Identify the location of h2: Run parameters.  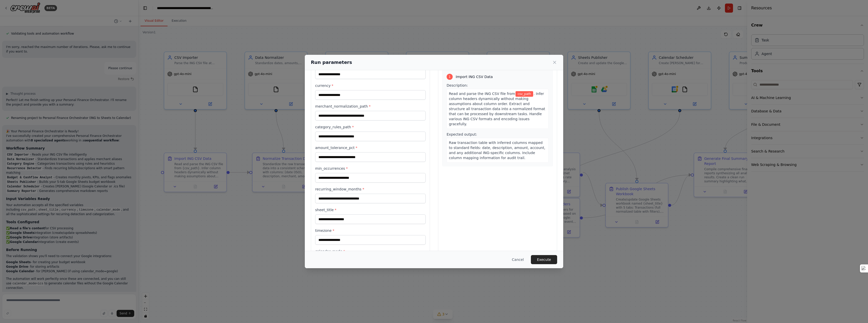
(331, 63).